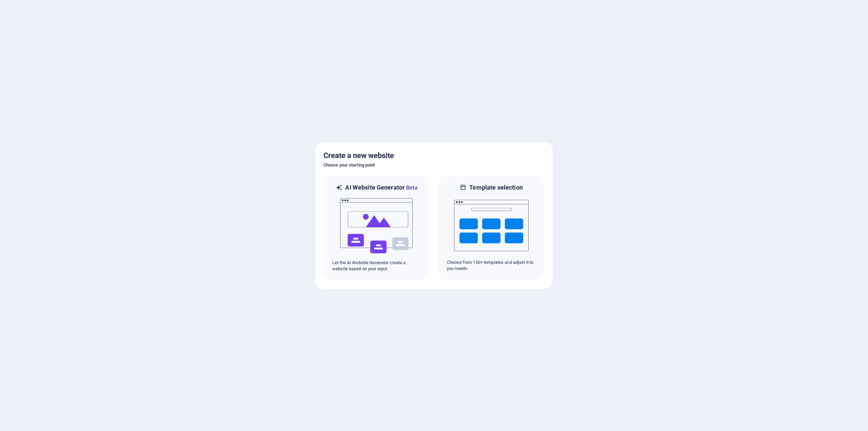  Describe the element at coordinates (434, 156) in the screenshot. I see `h5: Create a new website` at that location.